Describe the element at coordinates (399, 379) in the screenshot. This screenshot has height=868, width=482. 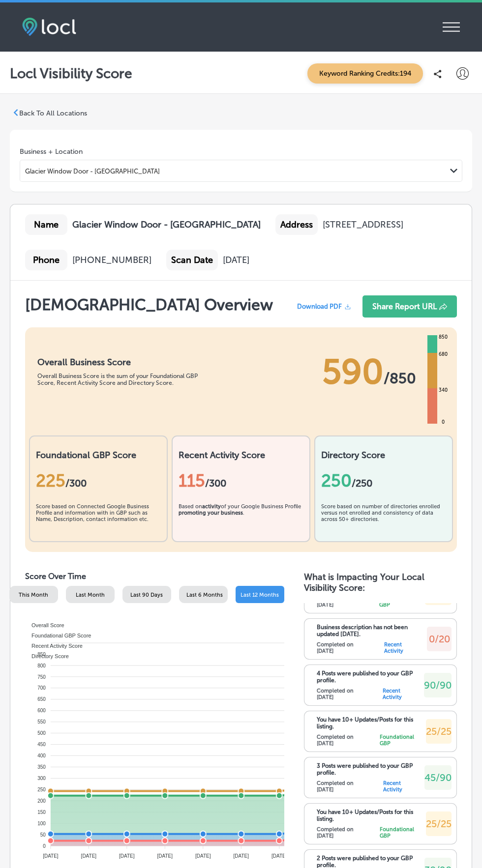
I see `span: / 850` at that location.